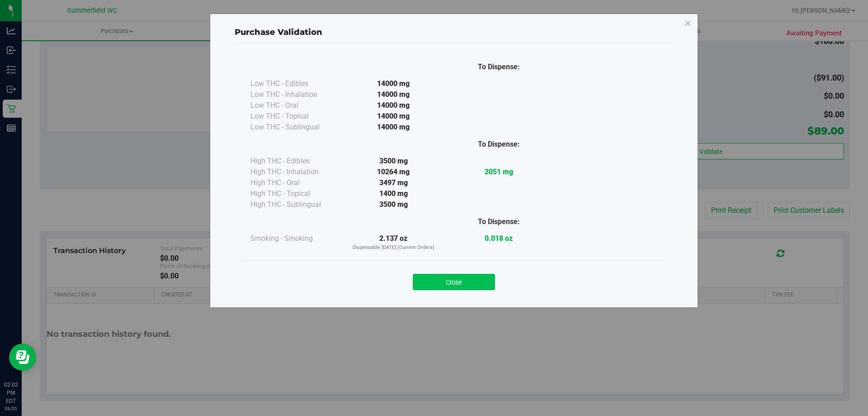 Image resolution: width=868 pixels, height=416 pixels. I want to click on div: 2.137 oz, so click(393, 242).